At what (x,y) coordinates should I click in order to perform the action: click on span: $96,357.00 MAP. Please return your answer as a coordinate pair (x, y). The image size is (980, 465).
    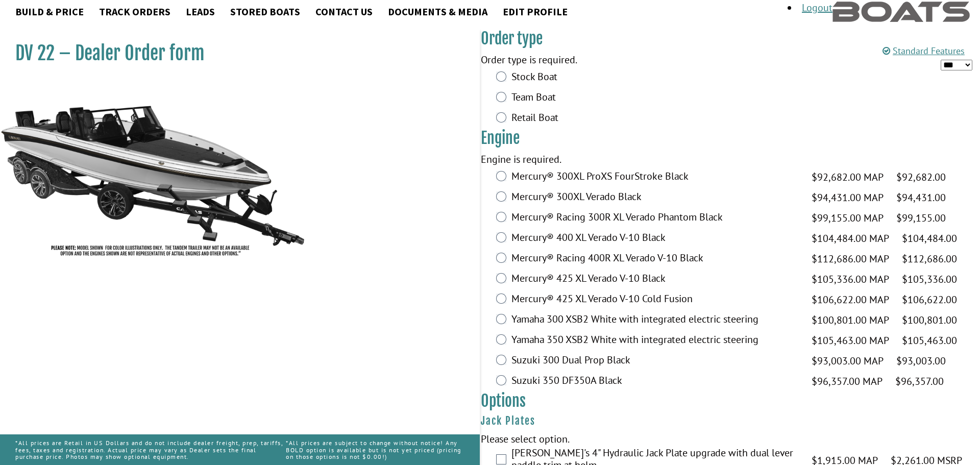
    Looking at the image, I should click on (847, 381).